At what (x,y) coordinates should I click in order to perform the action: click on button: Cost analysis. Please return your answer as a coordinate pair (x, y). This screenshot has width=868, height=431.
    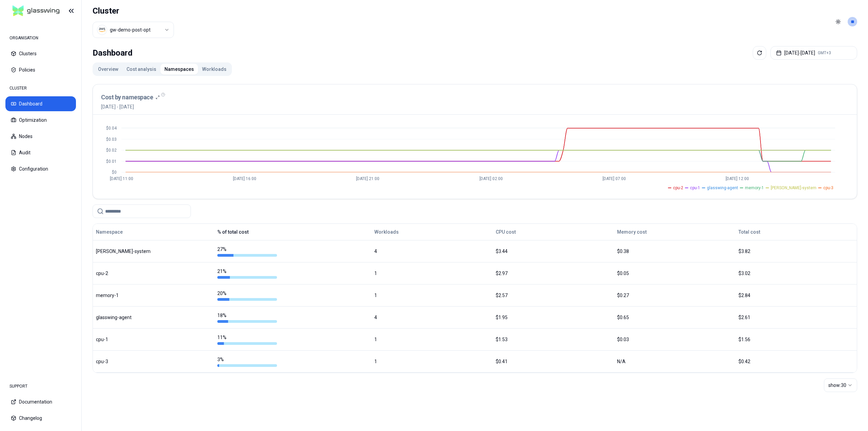
    Looking at the image, I should click on (141, 69).